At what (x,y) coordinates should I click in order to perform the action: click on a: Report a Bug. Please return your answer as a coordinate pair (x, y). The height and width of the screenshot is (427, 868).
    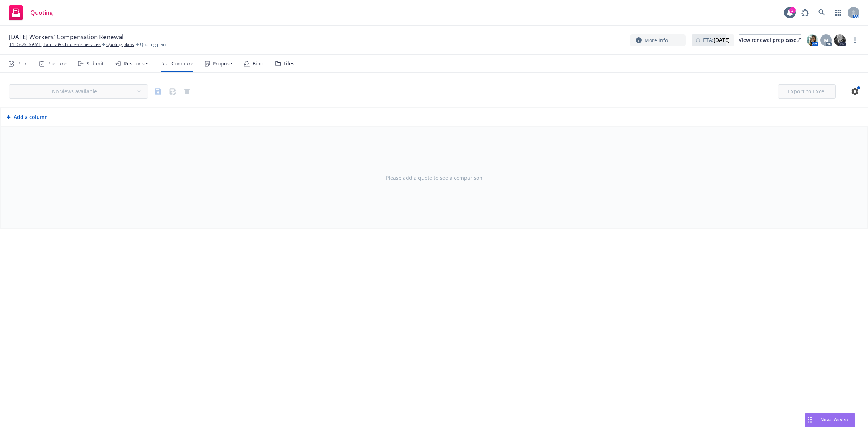
    Looking at the image, I should click on (805, 13).